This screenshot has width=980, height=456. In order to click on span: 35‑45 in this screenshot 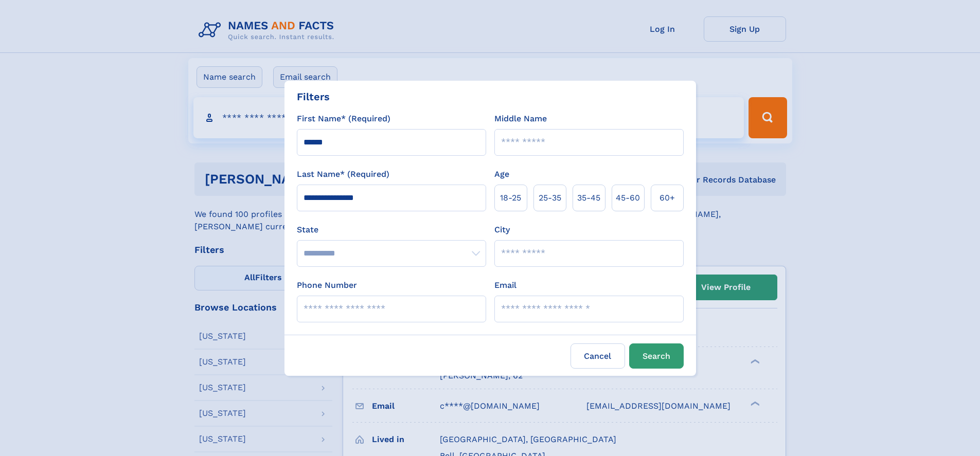, I will do `click(588, 198)`.